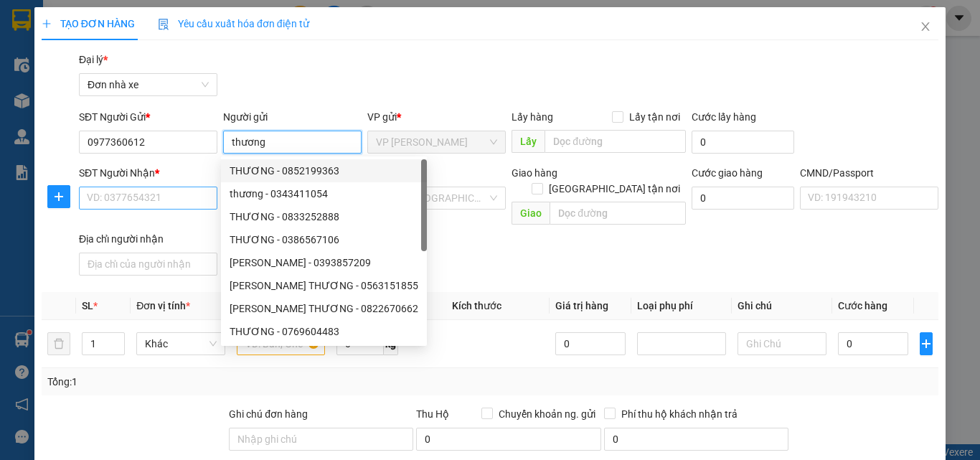 This screenshot has width=980, height=460. Describe the element at coordinates (147, 264) in the screenshot. I see `input: Địa chỉ của người nhận` at that location.